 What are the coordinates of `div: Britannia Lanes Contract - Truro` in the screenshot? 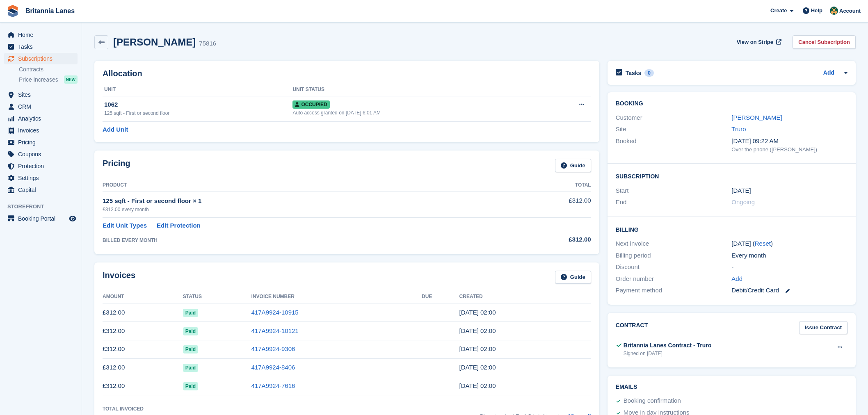 It's located at (667, 345).